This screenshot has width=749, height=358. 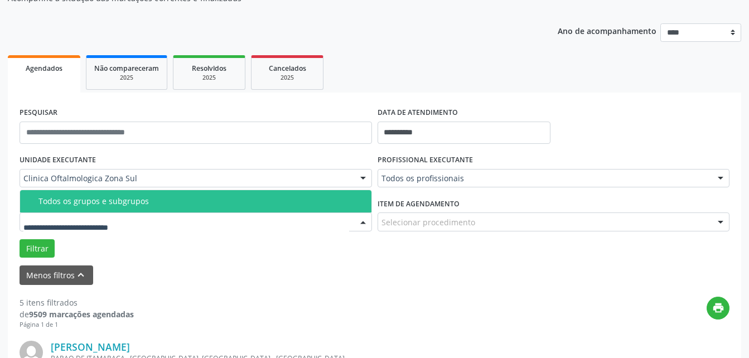 What do you see at coordinates (57, 160) in the screenshot?
I see `label: UNIDADE EXECUTANTE` at bounding box center [57, 160].